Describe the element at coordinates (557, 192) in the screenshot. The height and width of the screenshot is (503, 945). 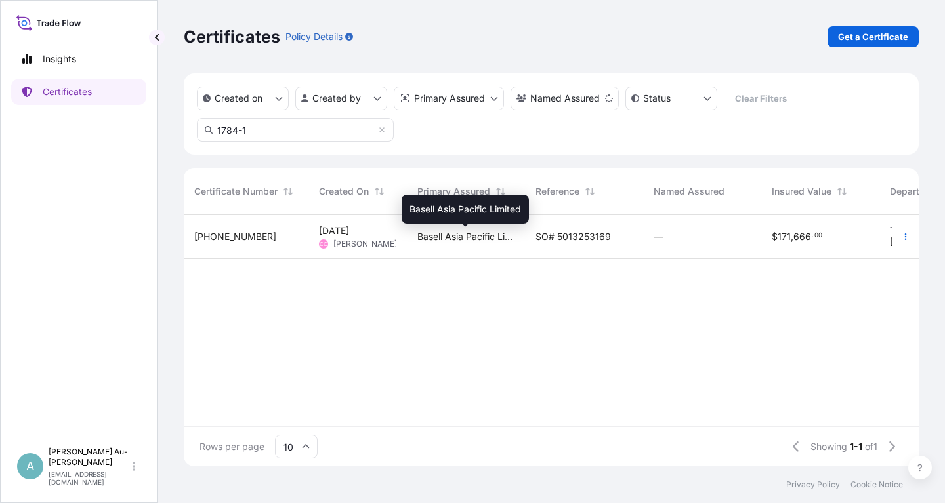
I see `span: Reference` at that location.